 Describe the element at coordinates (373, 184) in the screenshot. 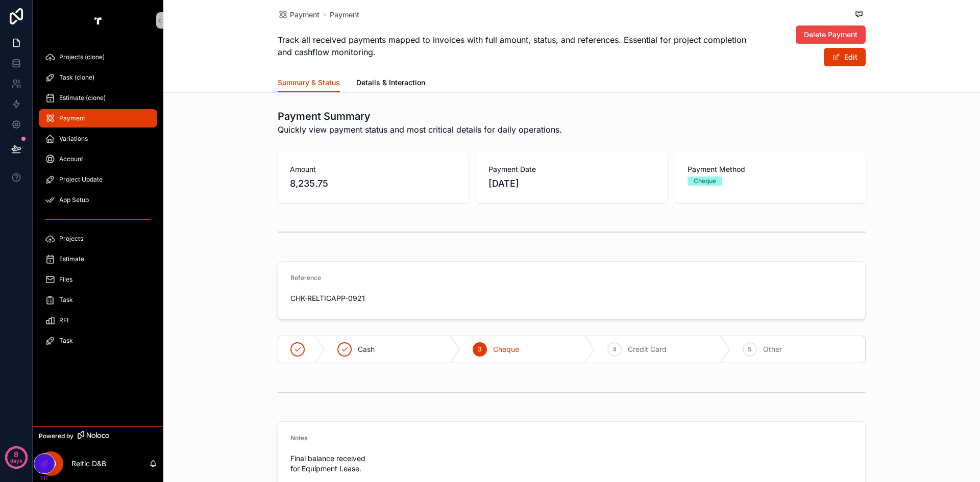

I see `span: 8,235.75` at that location.